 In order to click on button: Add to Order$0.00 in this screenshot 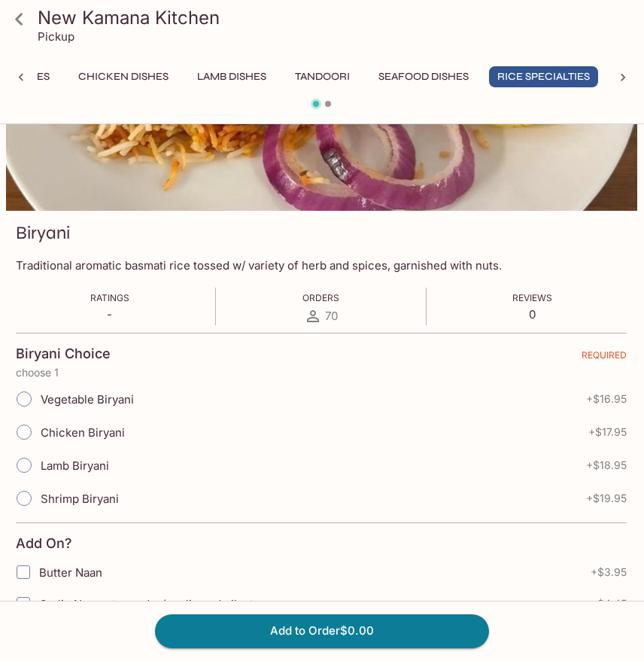, I will do `click(322, 631)`.